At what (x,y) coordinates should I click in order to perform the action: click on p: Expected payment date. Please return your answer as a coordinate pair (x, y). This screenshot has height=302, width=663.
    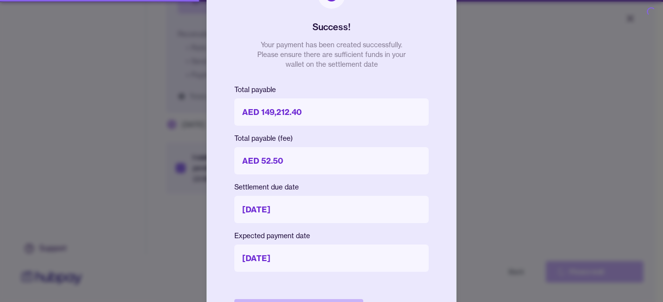
    Looking at the image, I should click on (331, 236).